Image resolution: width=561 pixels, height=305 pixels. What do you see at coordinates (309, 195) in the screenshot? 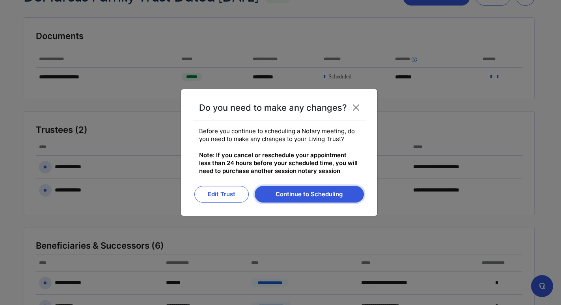
I see `button: Continue to Scheduling` at bounding box center [309, 195].